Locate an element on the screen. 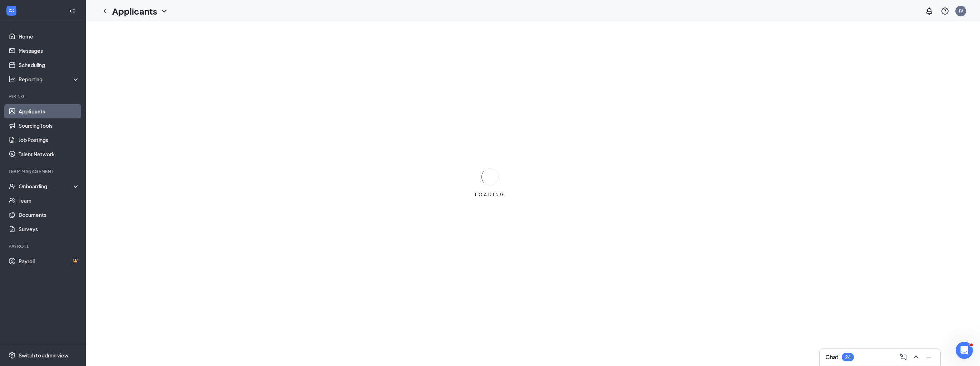 This screenshot has width=980, height=366. svg: Settings is located at coordinates (12, 356).